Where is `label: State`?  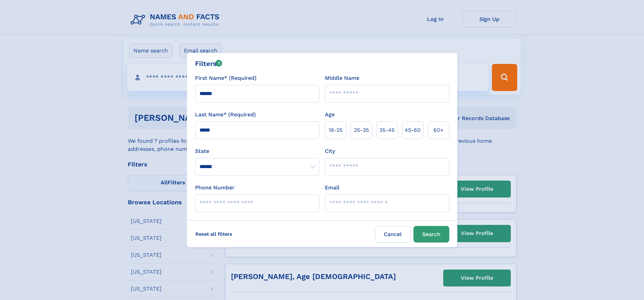 label: State is located at coordinates (257, 151).